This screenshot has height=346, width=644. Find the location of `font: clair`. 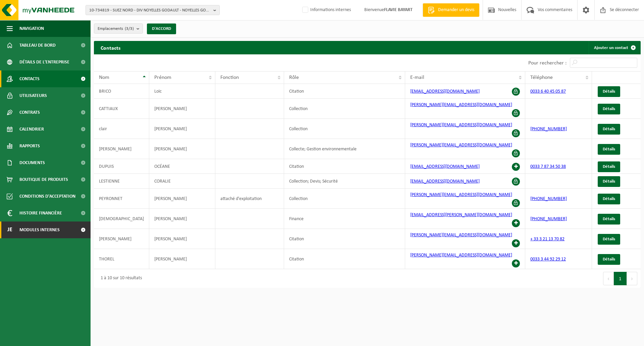

font: clair is located at coordinates (103, 129).